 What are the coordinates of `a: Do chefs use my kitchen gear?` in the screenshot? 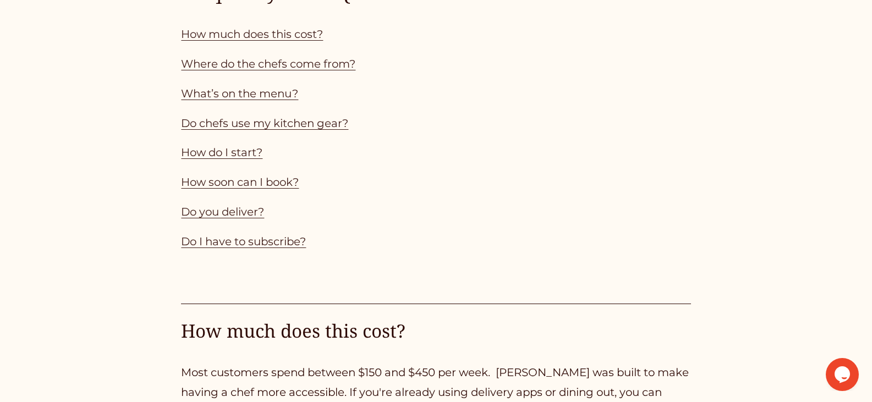 It's located at (265, 123).